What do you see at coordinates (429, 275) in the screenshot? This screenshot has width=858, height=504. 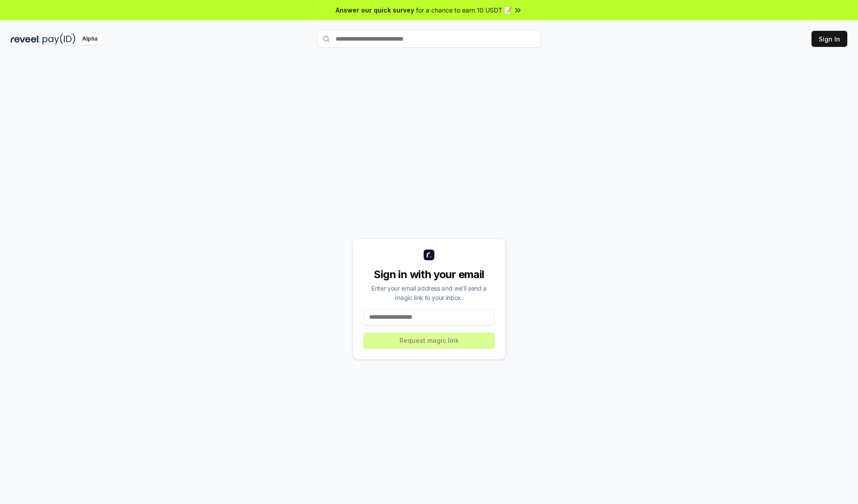 I see `div: Sign in with your email` at bounding box center [429, 275].